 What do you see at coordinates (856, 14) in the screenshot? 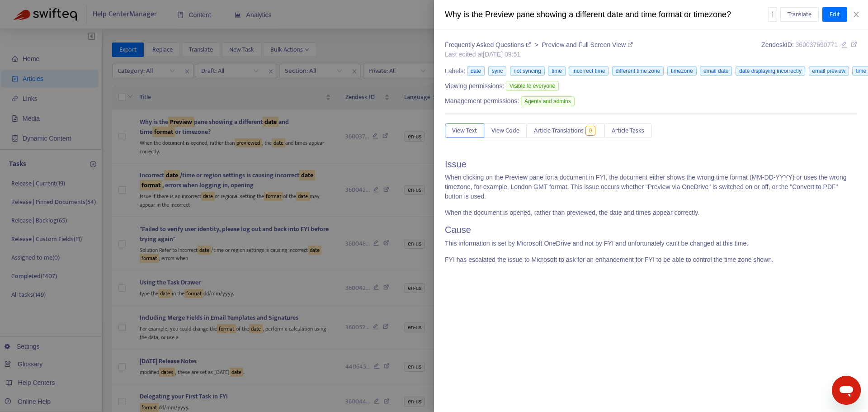
I see `span: close` at bounding box center [856, 14].